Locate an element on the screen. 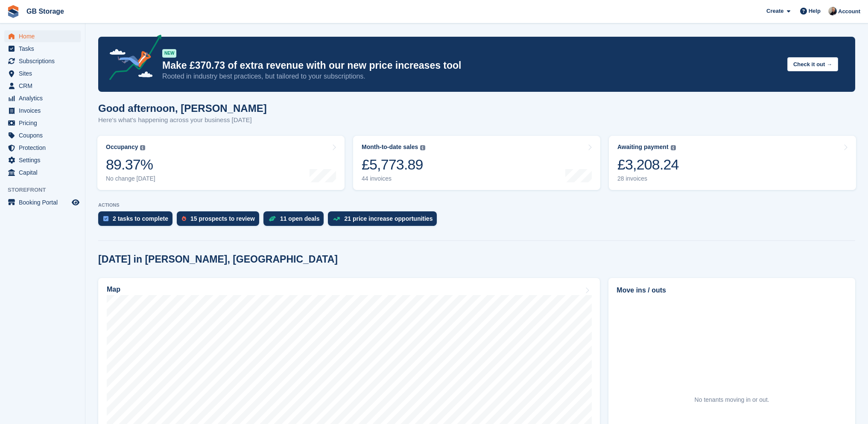  a: 11 open deals is located at coordinates (295, 221).